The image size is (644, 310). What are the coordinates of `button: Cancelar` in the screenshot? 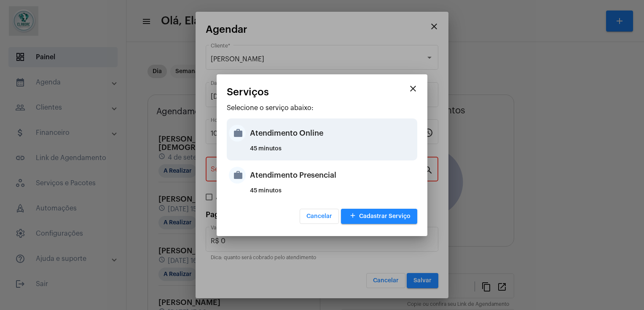 It's located at (318, 216).